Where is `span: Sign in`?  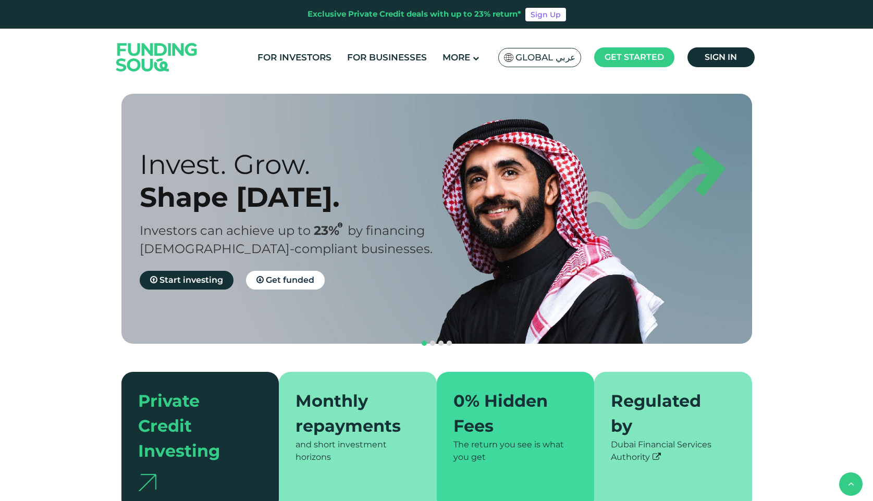 span: Sign in is located at coordinates (721, 57).